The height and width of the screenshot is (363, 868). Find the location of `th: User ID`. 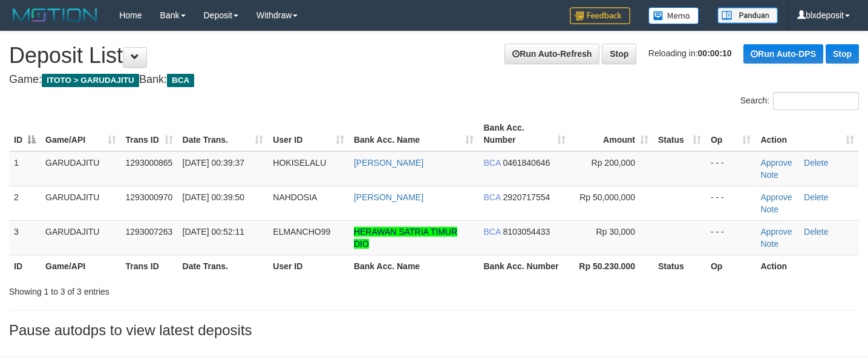

th: User ID is located at coordinates (309, 266).